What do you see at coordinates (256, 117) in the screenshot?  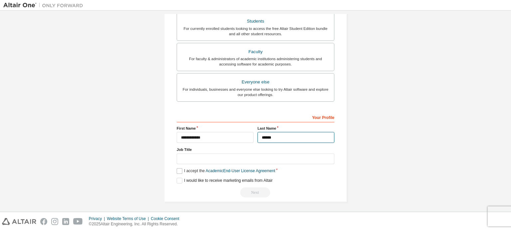 I see `div: Your Profile` at bounding box center [256, 117].